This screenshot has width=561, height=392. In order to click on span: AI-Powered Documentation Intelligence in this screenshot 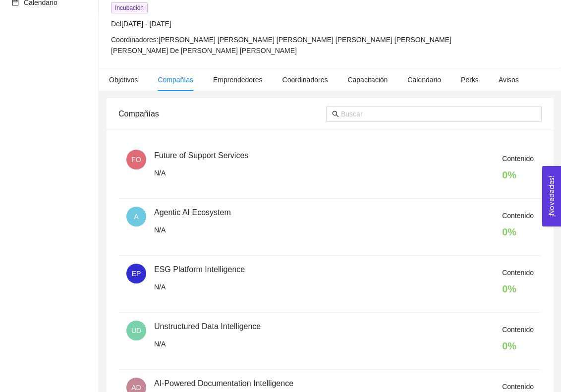, I will do `click(224, 383)`.